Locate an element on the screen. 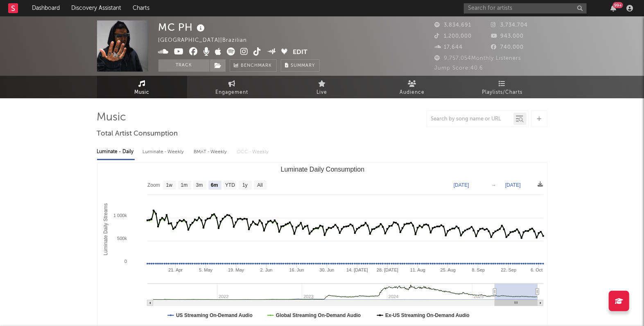 Image resolution: width=644 pixels, height=326 pixels. text: 22. Sep is located at coordinates (508, 270).